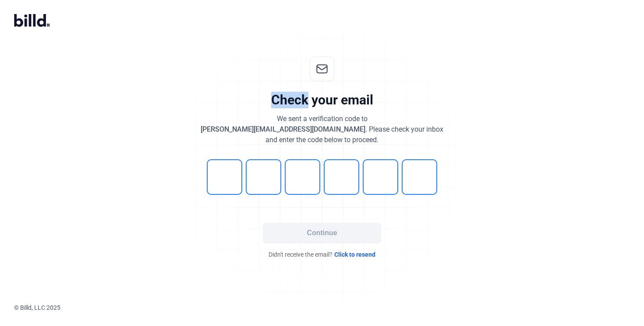  I want to click on div: Check your email, so click(322, 100).